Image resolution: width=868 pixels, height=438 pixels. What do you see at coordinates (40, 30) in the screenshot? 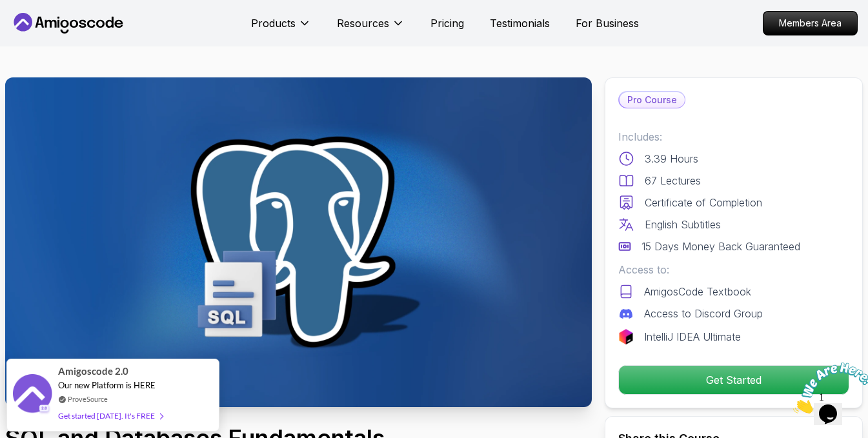
I see `div: CloseChat attention grabber` at bounding box center [40, 30].